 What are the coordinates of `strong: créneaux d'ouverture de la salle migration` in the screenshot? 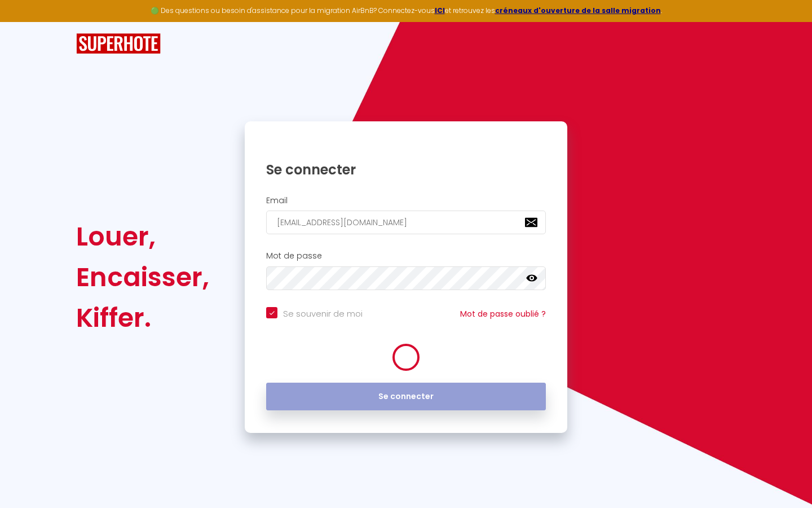 It's located at (578, 10).